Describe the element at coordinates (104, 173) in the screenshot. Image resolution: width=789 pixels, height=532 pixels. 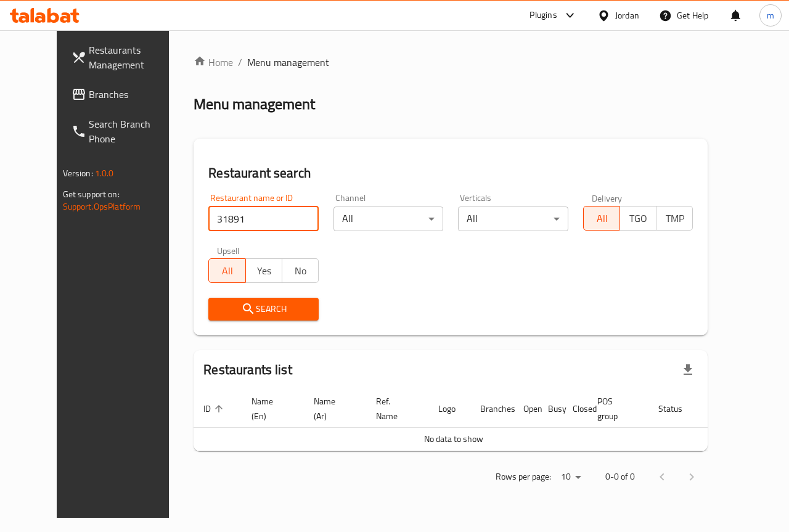
I see `span: 1.0.0` at that location.